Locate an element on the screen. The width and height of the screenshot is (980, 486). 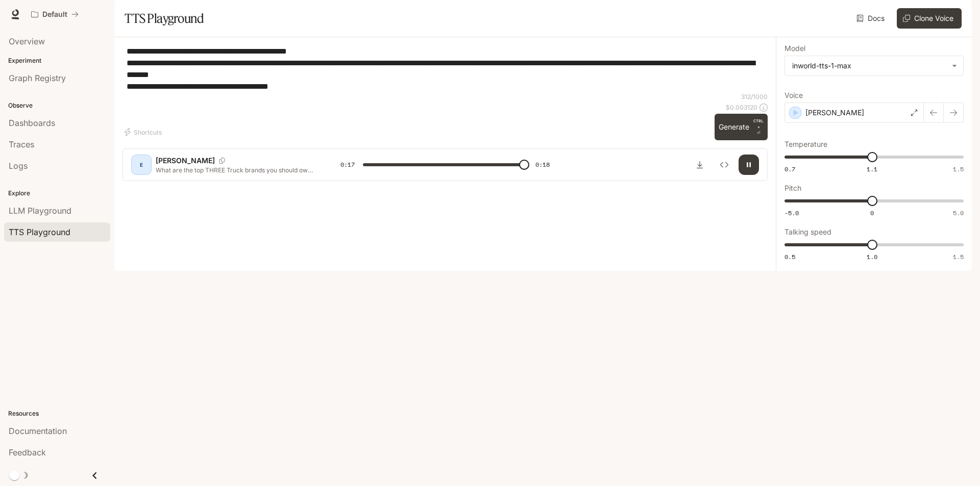
button: Download audio is located at coordinates (699, 165).